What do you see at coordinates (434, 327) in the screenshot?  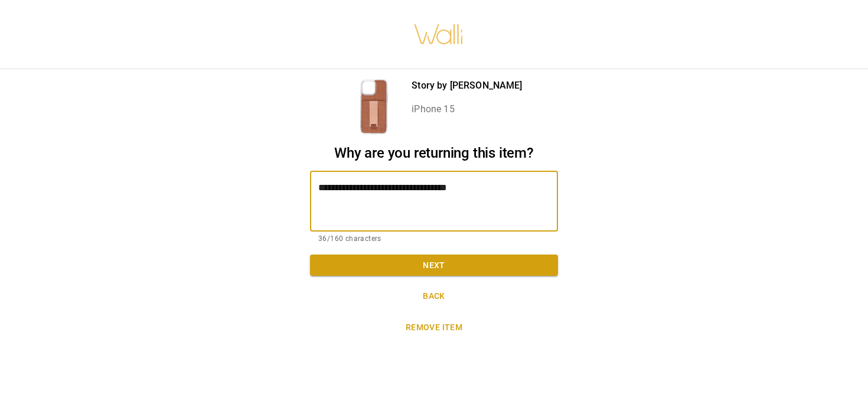 I see `button: Remove item` at bounding box center [434, 327].